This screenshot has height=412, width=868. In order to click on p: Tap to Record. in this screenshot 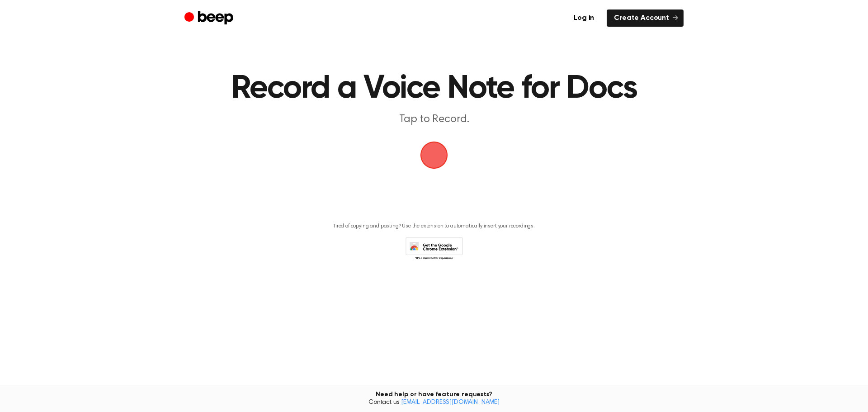, I will do `click(434, 119)`.